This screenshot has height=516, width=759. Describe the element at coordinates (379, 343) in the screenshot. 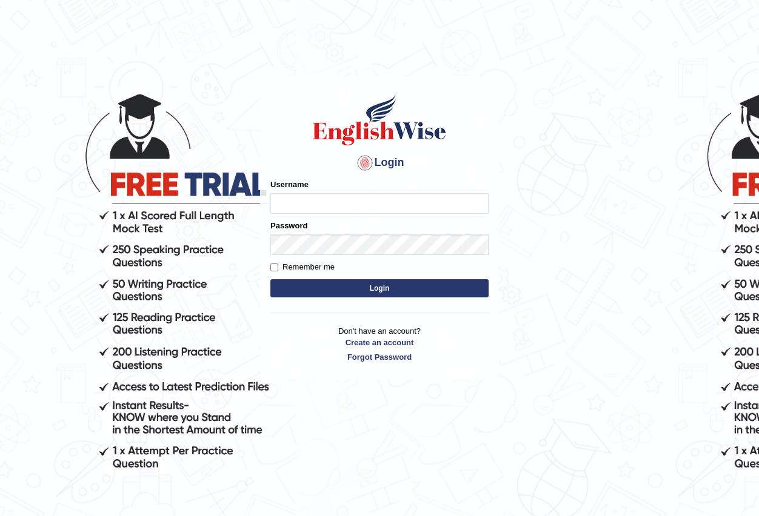

I see `a: Create an account` at that location.